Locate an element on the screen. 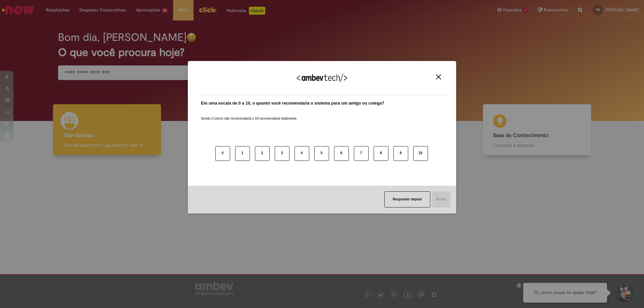 This screenshot has width=644, height=308. button: 0 is located at coordinates (223, 153).